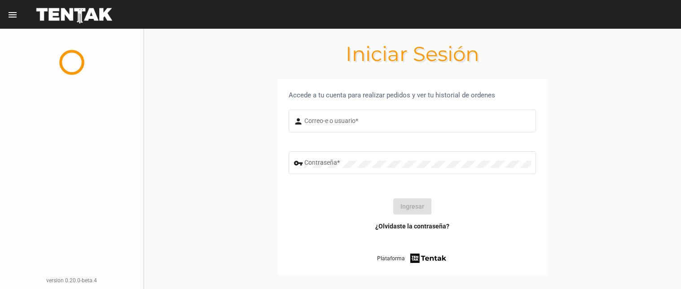 The width and height of the screenshot is (681, 289). Describe the element at coordinates (428, 258) in the screenshot. I see `img: tentak-firm.png` at that location.